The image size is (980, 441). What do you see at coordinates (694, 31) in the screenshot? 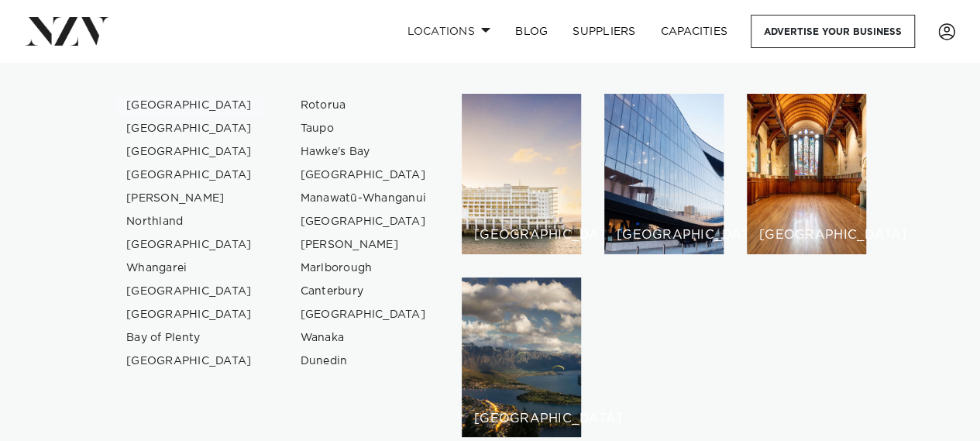
I see `a: Capacities` at bounding box center [694, 31].